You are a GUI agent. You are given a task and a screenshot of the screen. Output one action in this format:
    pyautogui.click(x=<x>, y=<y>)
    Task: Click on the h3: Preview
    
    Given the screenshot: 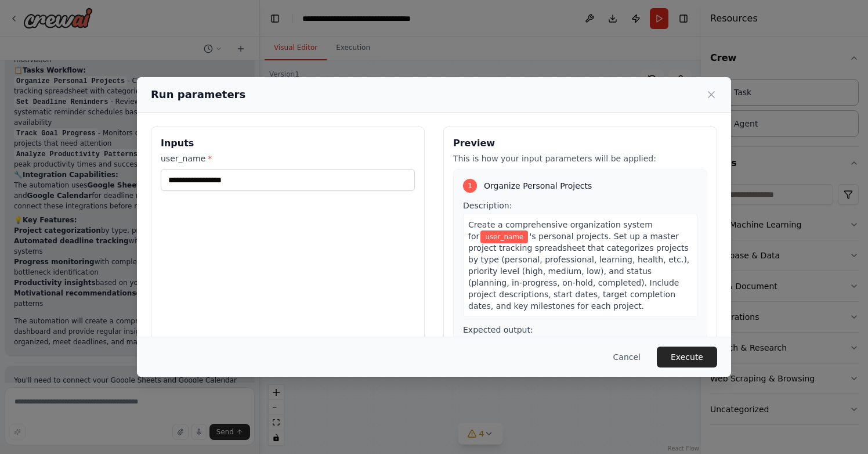 What is the action you would take?
    pyautogui.click(x=580, y=143)
    